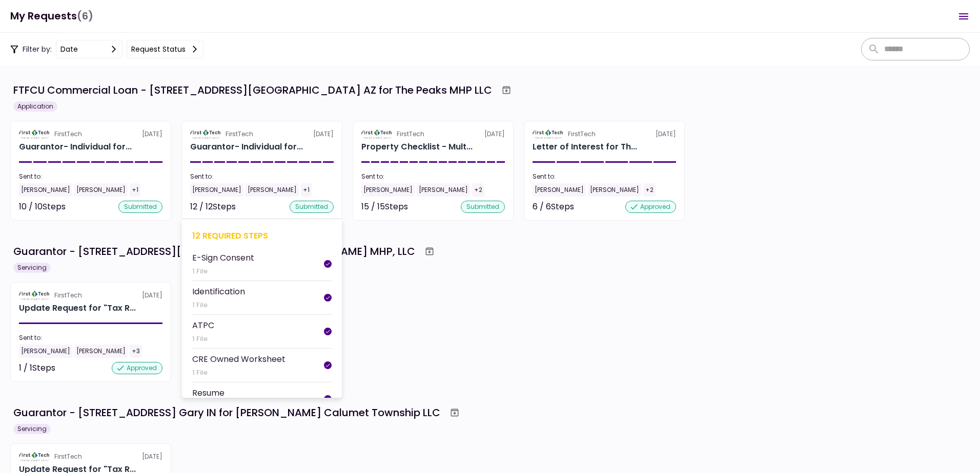  Describe the element at coordinates (36, 106) in the screenshot. I see `div: Application` at that location.